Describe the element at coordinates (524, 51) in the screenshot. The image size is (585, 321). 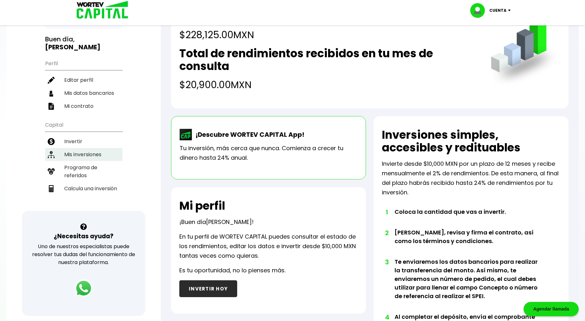
I see `img: grafica.516fef24.png` at that location.